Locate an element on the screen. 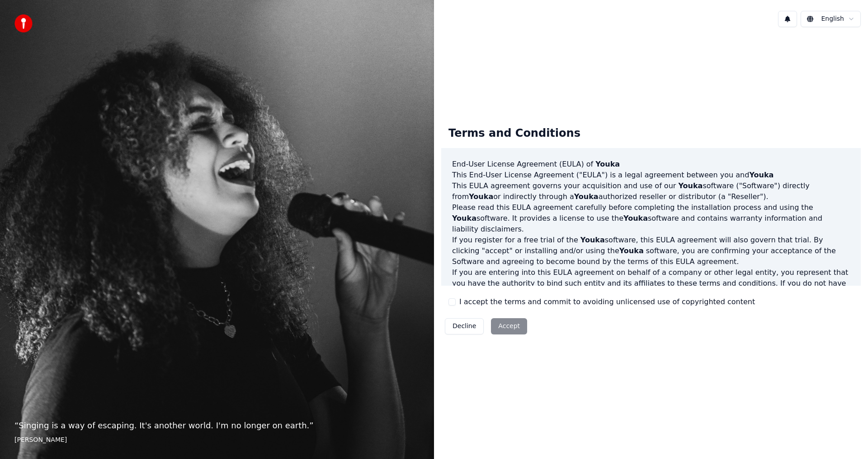 The image size is (868, 459). p: This EULA agreement governs your acquisition and use of our software ("Software") directly from o... is located at coordinates (651, 191).